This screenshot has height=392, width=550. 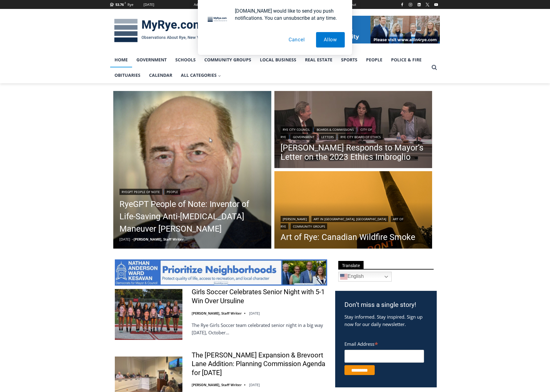 What do you see at coordinates (384, 343) in the screenshot?
I see `label: Email Address` at bounding box center [384, 343].